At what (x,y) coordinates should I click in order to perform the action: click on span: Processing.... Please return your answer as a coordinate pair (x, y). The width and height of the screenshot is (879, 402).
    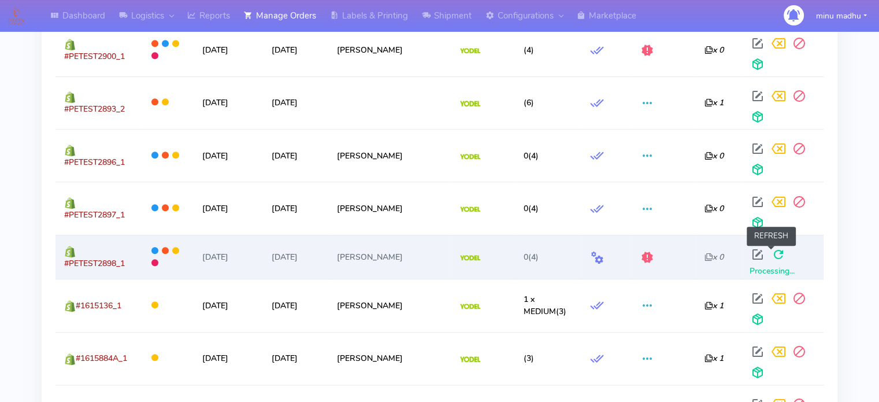
    Looking at the image, I should click on (772, 270).